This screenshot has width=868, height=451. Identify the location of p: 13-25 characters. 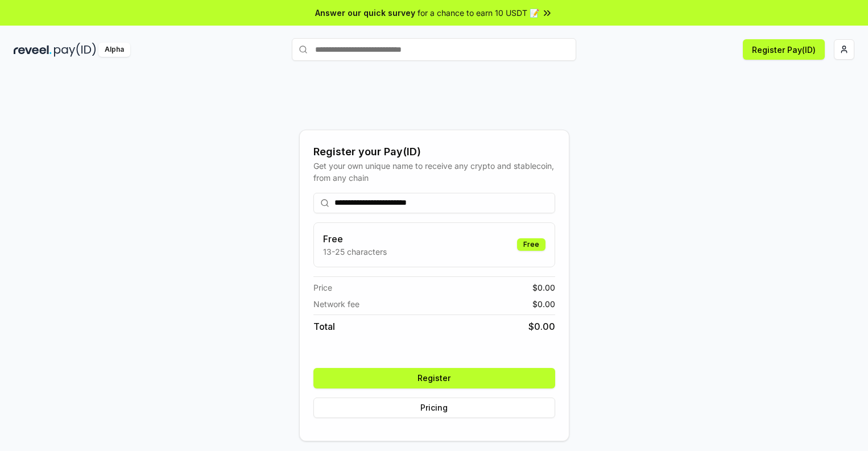
(355, 252).